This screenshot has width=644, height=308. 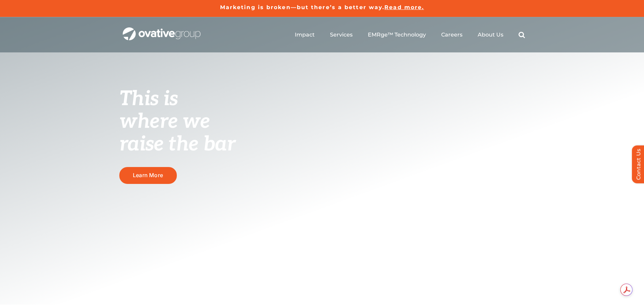 I want to click on a: EMRge™ Technology, so click(x=396, y=35).